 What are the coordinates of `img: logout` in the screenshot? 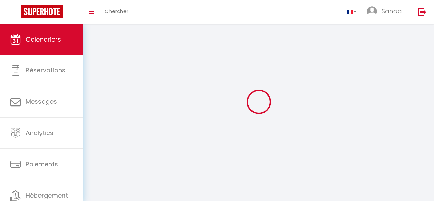 It's located at (422, 12).